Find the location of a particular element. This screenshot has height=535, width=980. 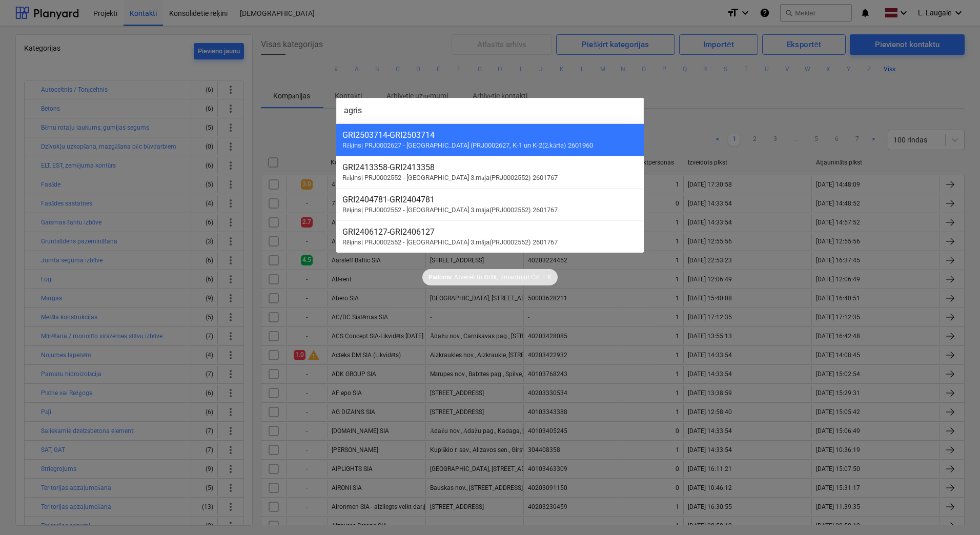

p: Padoms: is located at coordinates (440, 277).